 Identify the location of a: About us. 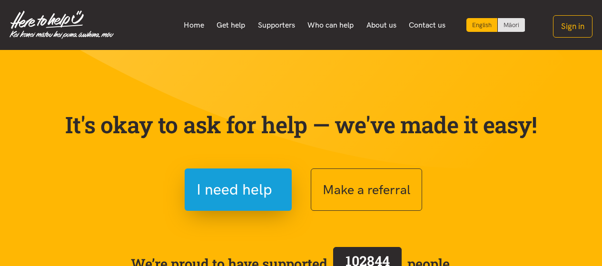
(382, 25).